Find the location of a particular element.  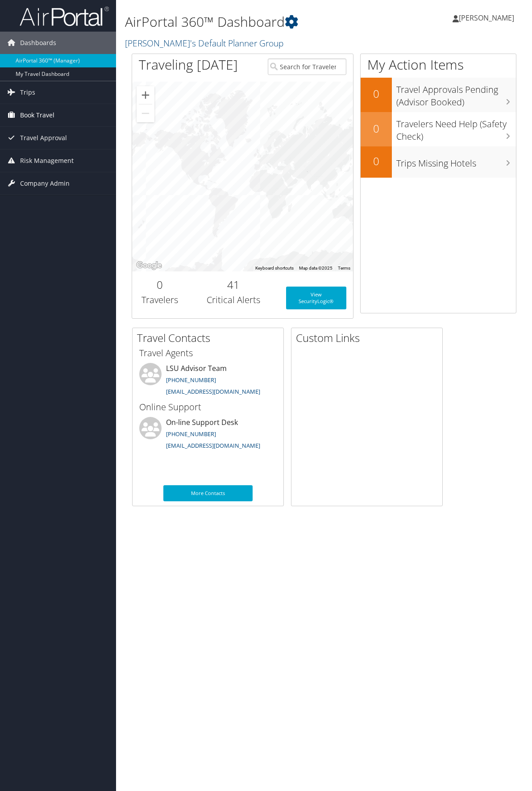

button: Zoom in is located at coordinates (145, 95).